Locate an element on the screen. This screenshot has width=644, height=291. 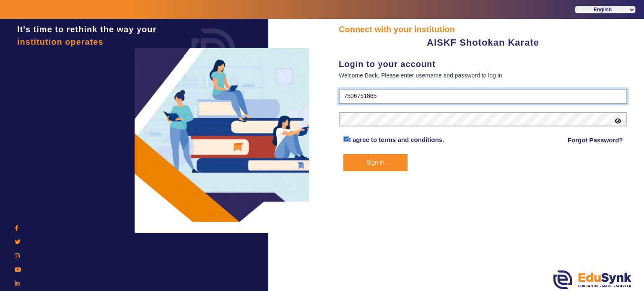
span: It's time to rethink the way your is located at coordinates (87, 29).